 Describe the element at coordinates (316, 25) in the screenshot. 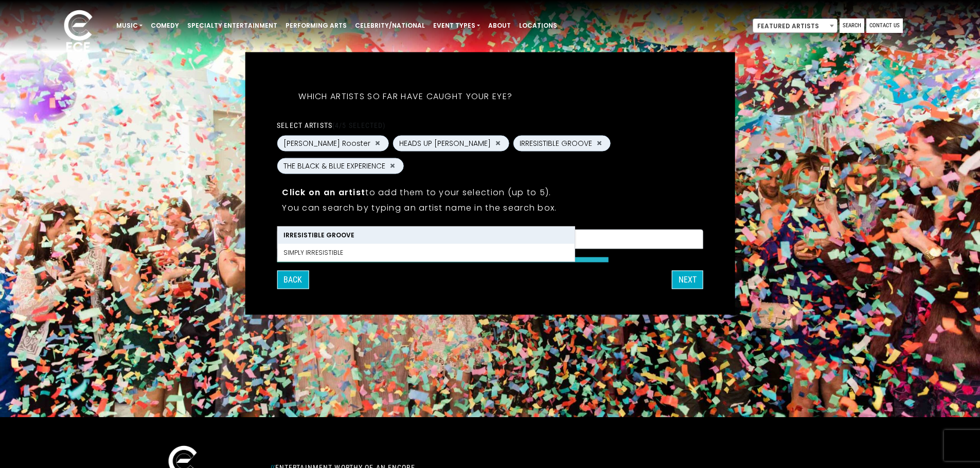

I see `a: Performing Arts` at that location.